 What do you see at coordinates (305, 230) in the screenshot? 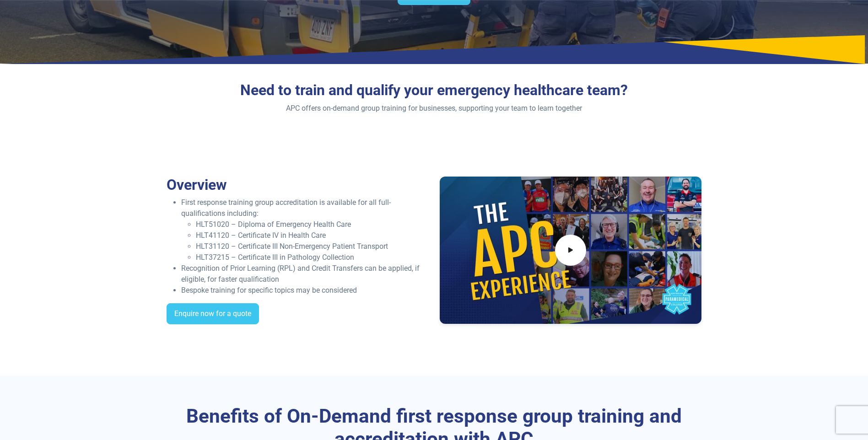
I see `li: First response training group accreditation is available for all full-qualifications including:` at bounding box center [305, 230].